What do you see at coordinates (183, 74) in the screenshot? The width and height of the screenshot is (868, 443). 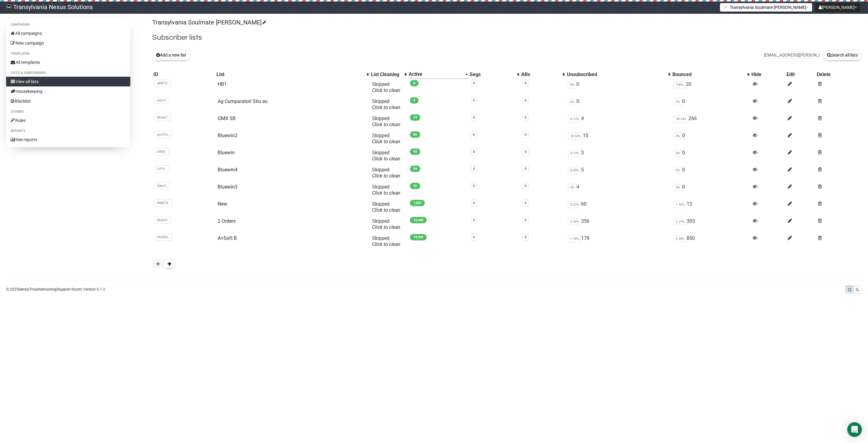 I see `div: ID` at bounding box center [183, 74].